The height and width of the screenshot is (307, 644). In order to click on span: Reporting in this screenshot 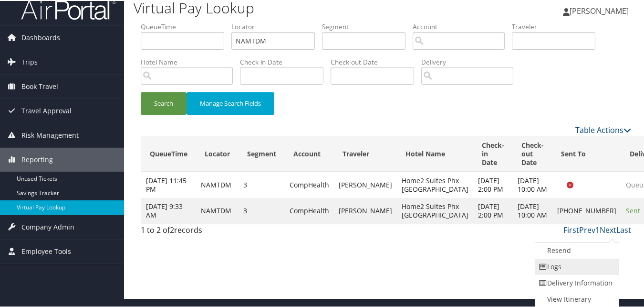, I will do `click(37, 159)`.